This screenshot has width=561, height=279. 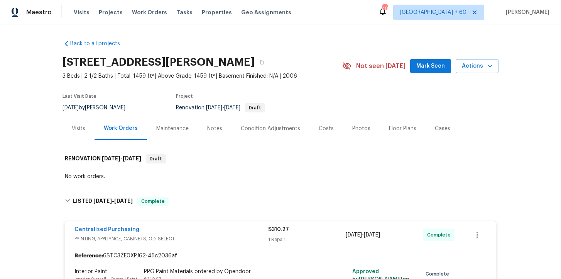 I want to click on button: Mark Seen, so click(x=431, y=66).